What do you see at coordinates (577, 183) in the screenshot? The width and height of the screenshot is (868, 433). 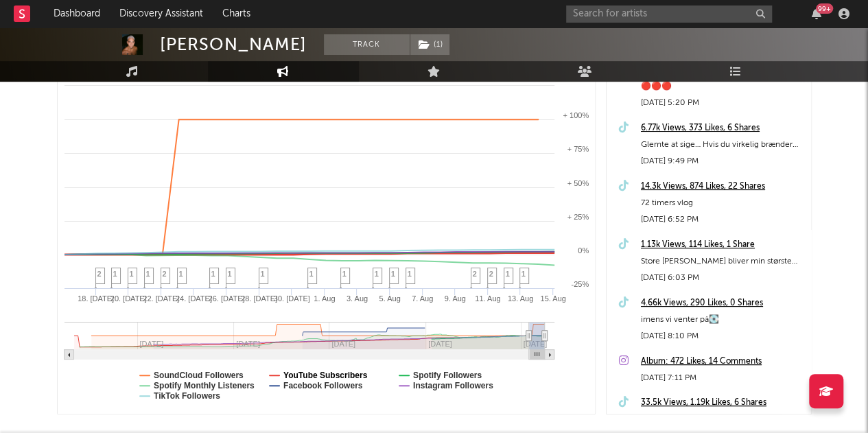 I see `text: + 50%` at bounding box center [577, 183].